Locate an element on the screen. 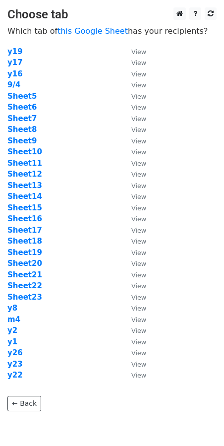 The height and width of the screenshot is (446, 224). a: Sheet10 is located at coordinates (25, 152).